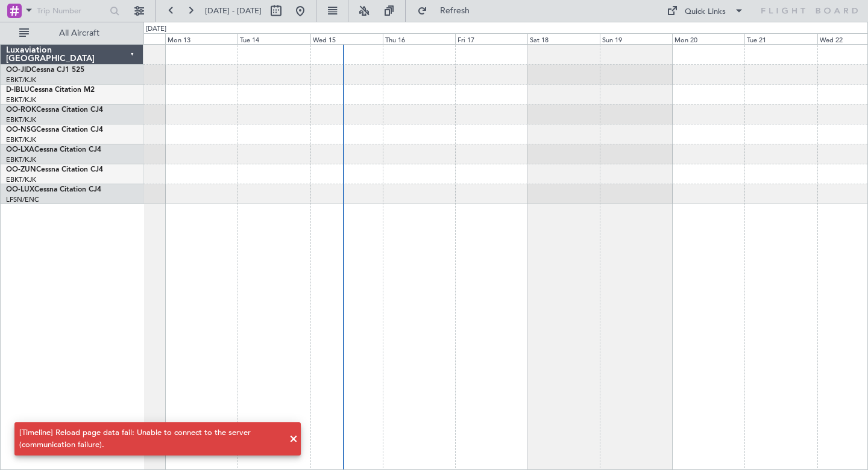 This screenshot has height=470, width=868. Describe the element at coordinates (72, 34) in the screenshot. I see `button: All Aircraft` at that location.